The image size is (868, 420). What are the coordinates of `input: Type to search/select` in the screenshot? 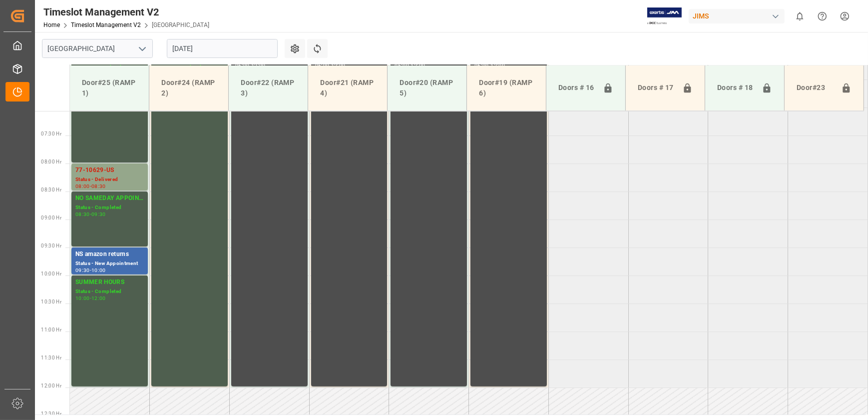 It's located at (98, 48).